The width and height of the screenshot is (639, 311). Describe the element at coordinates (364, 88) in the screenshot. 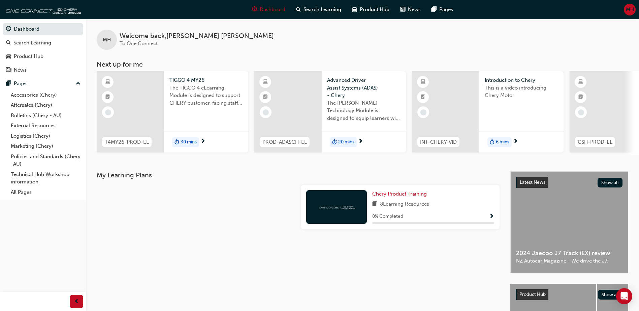

I see `span: Advanced Driver Assist Systems (ADAS) - Chery` at that location.